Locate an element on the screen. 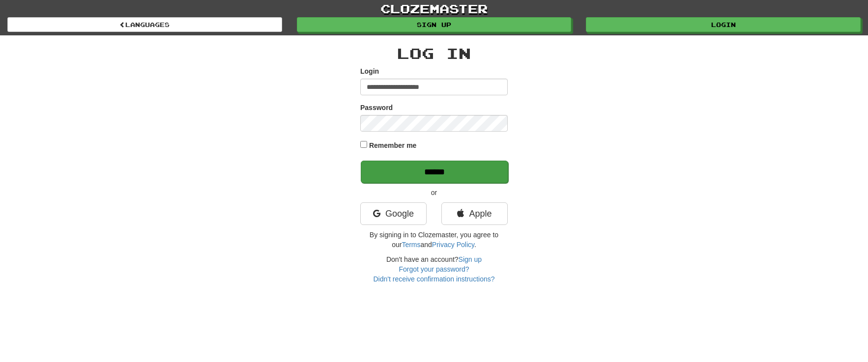 This screenshot has width=868, height=362. a: Login is located at coordinates (723, 25).